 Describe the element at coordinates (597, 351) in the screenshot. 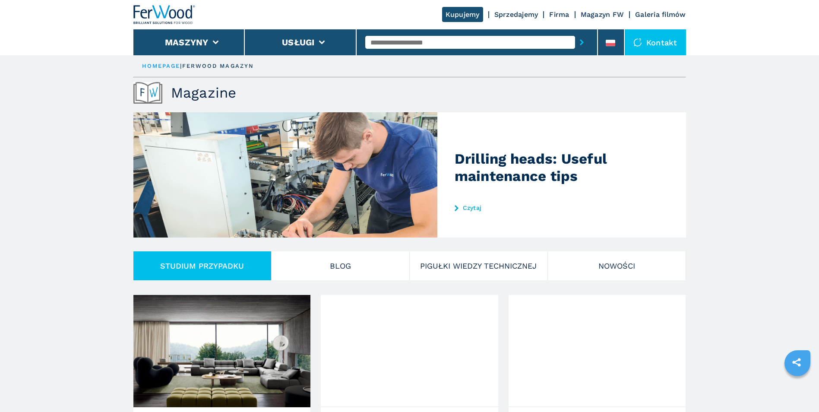

I see `img: Mobene - Nowy Targ, Polska` at that location.